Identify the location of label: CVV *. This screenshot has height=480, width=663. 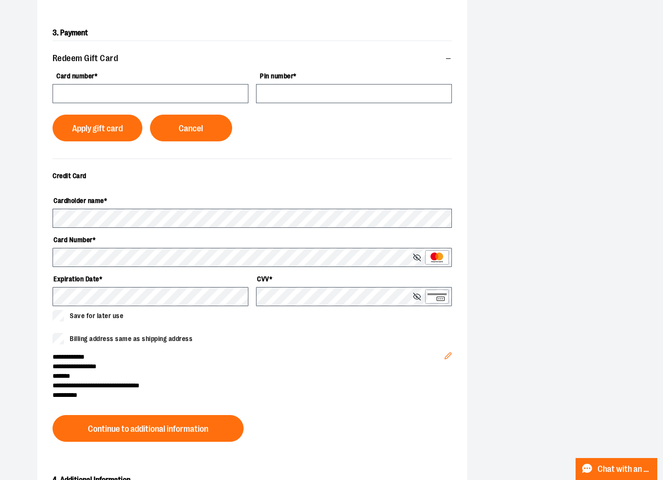
(354, 279).